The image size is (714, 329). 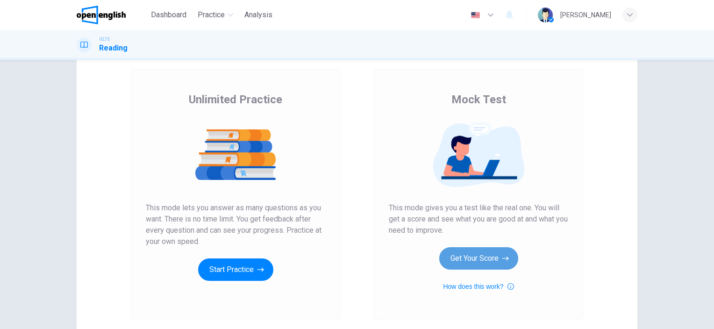 I want to click on button: Dashboard, so click(x=169, y=15).